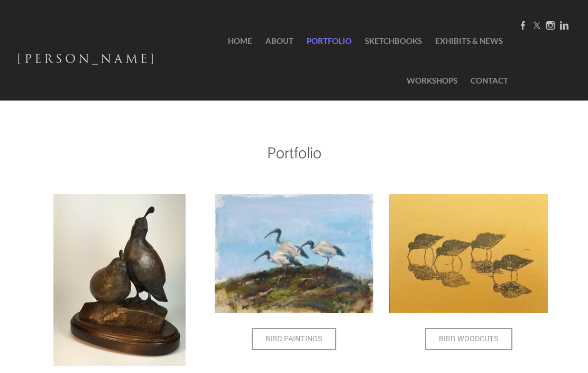 The height and width of the screenshot is (373, 588). I want to click on img: Sacred Ibis Art, so click(294, 253).